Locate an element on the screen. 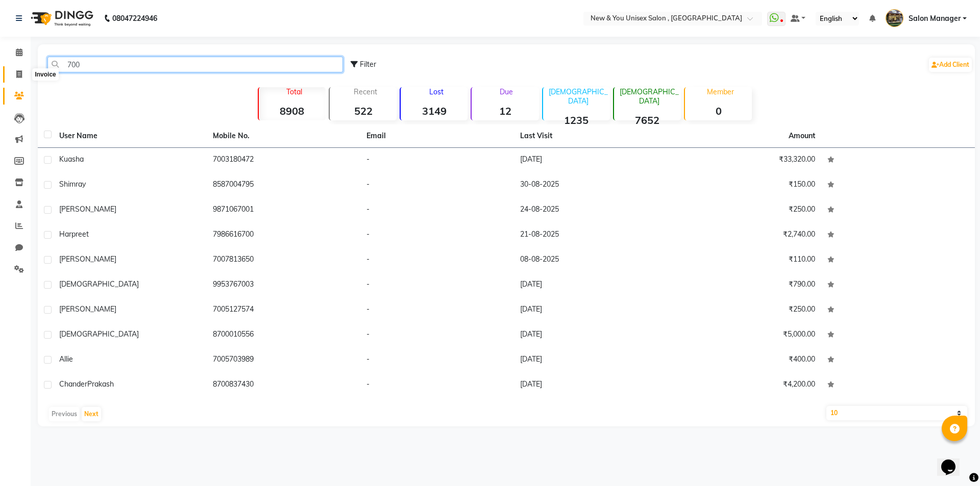 The image size is (980, 486). td: 08-08-2025 is located at coordinates (591, 260).